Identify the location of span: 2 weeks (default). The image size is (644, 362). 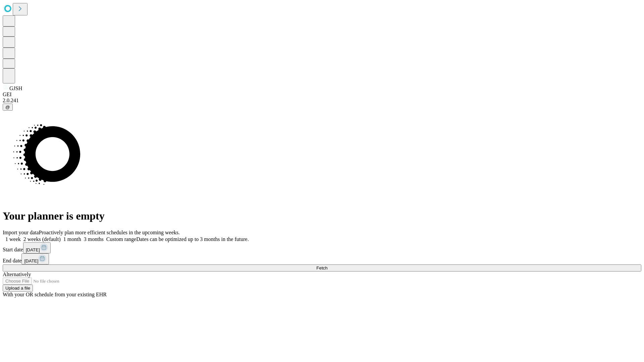
(42, 239).